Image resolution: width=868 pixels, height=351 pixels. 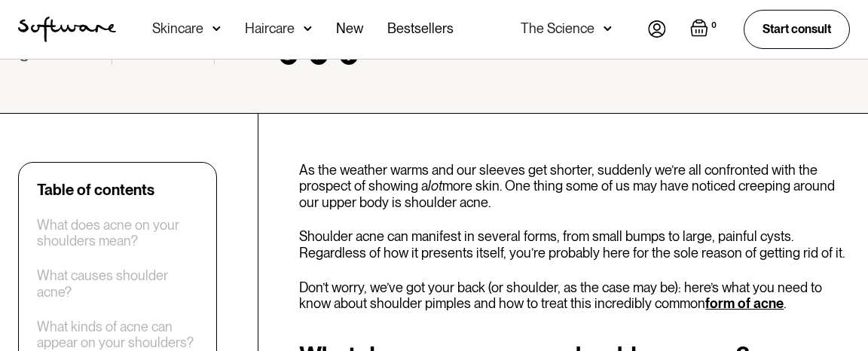 What do you see at coordinates (745, 303) in the screenshot?
I see `a: form of acne` at bounding box center [745, 303].